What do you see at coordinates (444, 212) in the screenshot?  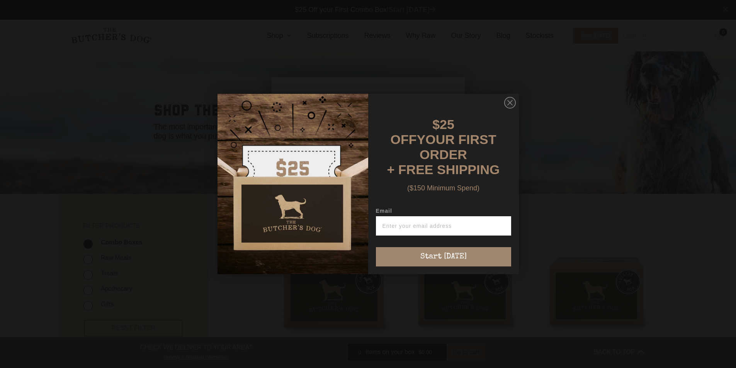 I see `label: Email` at bounding box center [444, 212].